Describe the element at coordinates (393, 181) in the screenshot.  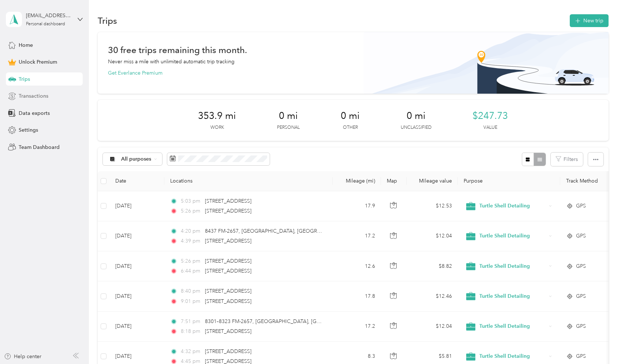
I see `th: Map` at that location.